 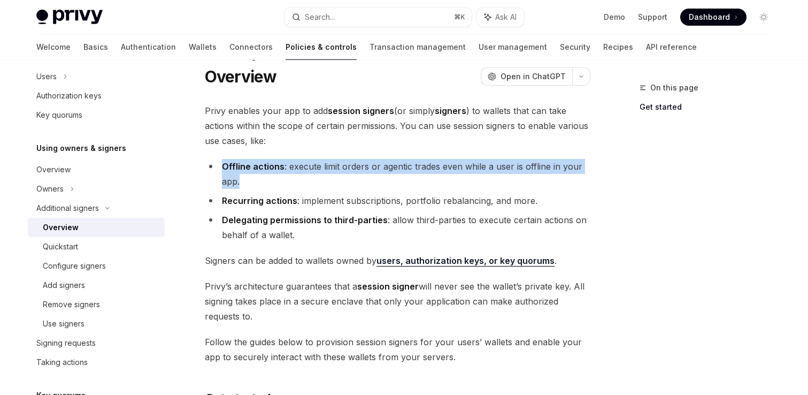 What do you see at coordinates (96, 362) in the screenshot?
I see `a: Taking actions` at bounding box center [96, 362].